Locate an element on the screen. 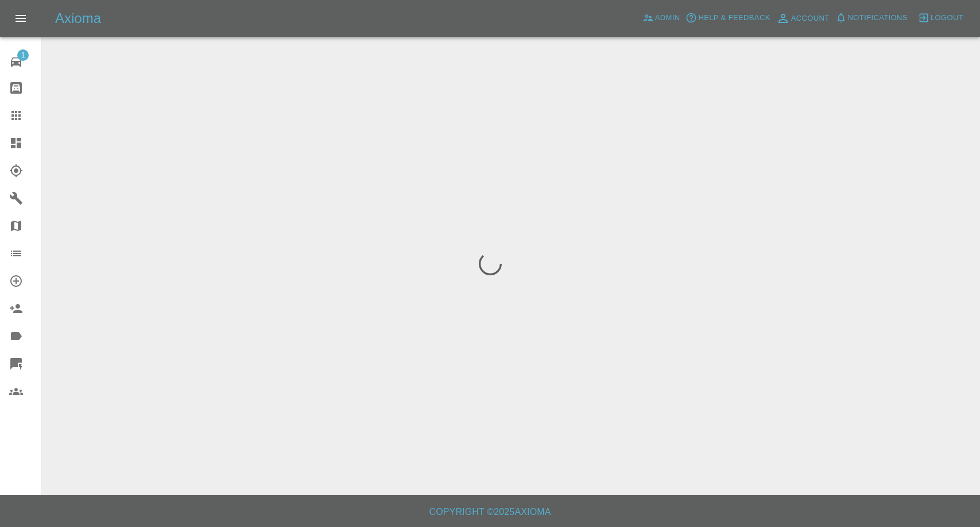  h6: Copyright © 2025 Axioma is located at coordinates (490, 512).